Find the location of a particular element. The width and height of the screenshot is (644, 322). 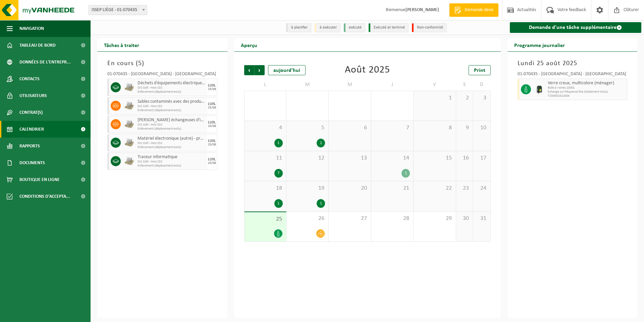

span: Précédent is located at coordinates (250, 70).